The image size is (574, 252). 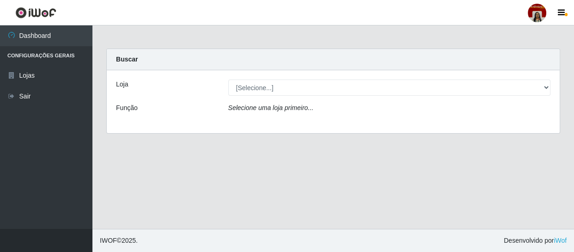 What do you see at coordinates (36, 12) in the screenshot?
I see `img: CoreUI Logo` at bounding box center [36, 12].